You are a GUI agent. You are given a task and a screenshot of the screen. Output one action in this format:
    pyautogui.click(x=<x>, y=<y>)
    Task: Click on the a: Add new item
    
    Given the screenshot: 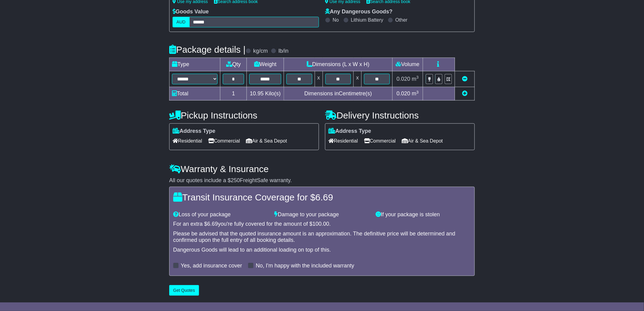 What is the action you would take?
    pyautogui.click(x=465, y=94)
    